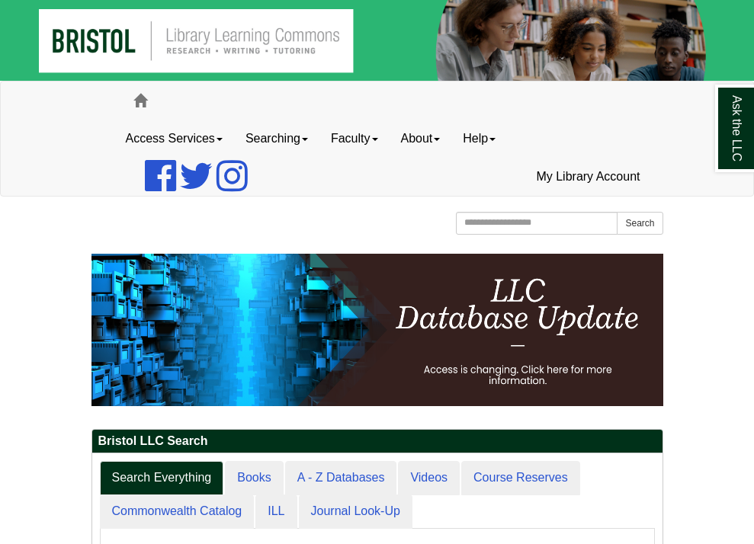 The width and height of the screenshot is (754, 544). I want to click on a: Faculty, so click(354, 139).